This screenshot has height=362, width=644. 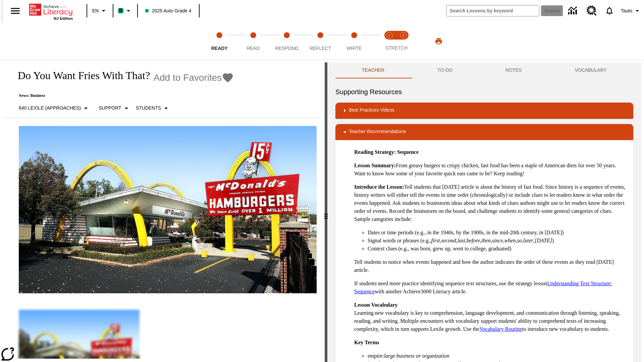 What do you see at coordinates (519, 240) in the screenshot?
I see `em: so` at bounding box center [519, 240].